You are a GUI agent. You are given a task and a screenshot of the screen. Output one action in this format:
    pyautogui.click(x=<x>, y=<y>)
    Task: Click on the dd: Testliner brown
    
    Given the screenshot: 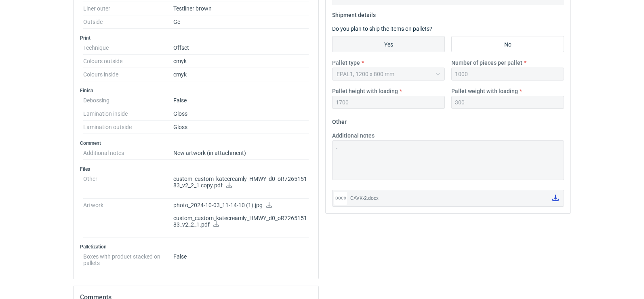 What is the action you would take?
    pyautogui.click(x=241, y=8)
    